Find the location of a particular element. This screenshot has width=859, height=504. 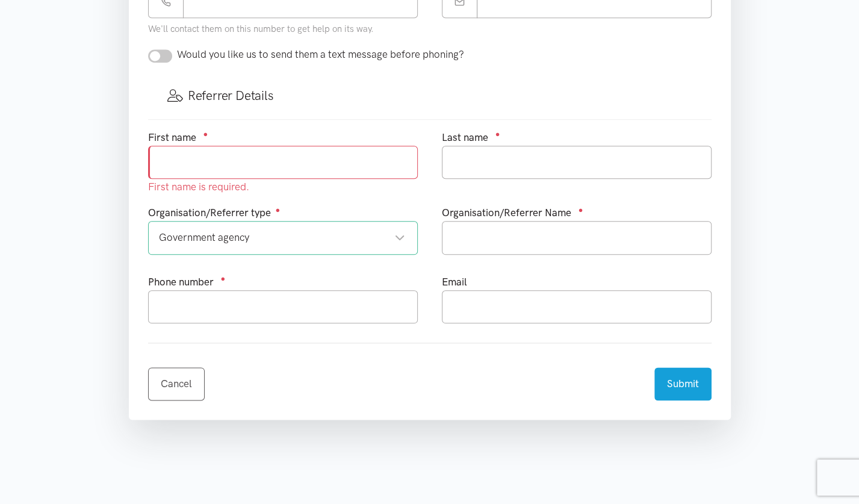

label: First name is located at coordinates (172, 137).